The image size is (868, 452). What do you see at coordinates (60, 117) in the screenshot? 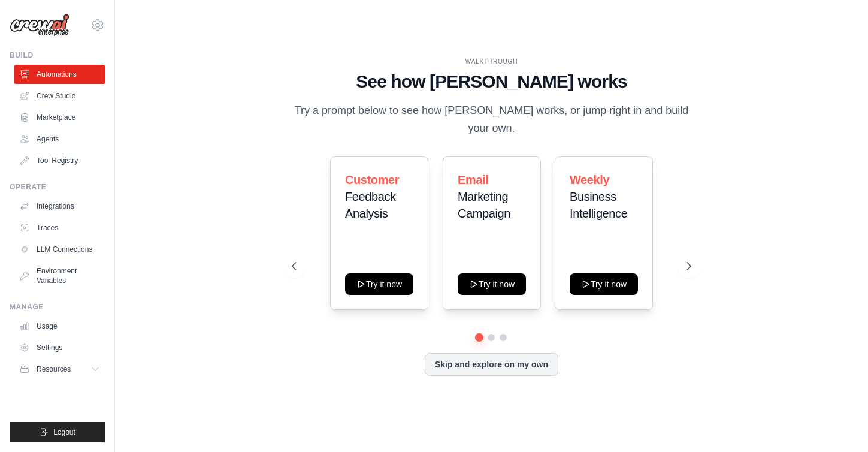
I see `a: Marketplace` at bounding box center [60, 117].